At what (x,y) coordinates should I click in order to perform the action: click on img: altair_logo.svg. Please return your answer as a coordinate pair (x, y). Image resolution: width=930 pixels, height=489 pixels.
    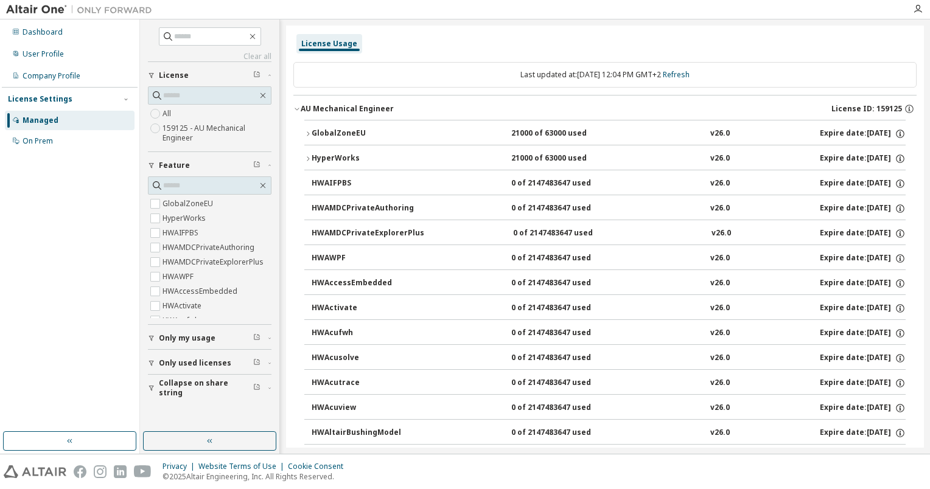
    Looking at the image, I should click on (35, 472).